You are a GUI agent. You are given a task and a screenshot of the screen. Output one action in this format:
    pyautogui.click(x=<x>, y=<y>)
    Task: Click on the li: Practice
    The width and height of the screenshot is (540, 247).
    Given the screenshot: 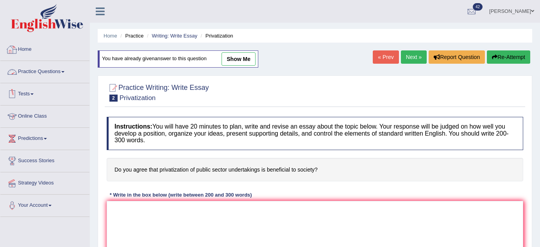 What is the action you would take?
    pyautogui.click(x=131, y=36)
    